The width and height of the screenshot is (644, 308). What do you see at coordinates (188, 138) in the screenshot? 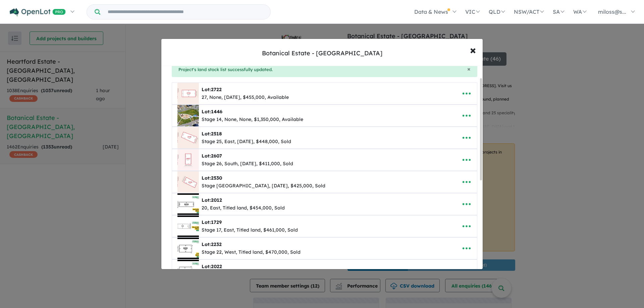
I see `img: Botanical%20Estate%20-%20Mickleham%20-%20Lot%202518___1725170768.jpg` at bounding box center [188, 138].